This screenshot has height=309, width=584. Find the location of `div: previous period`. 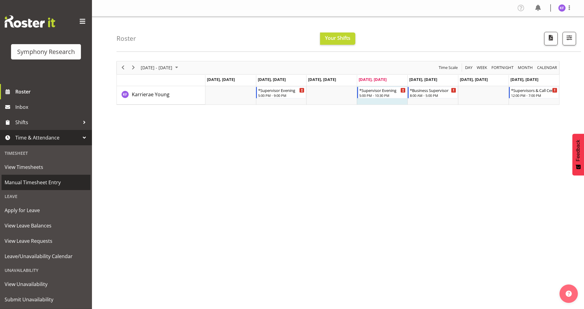

div: previous period is located at coordinates (123, 68).